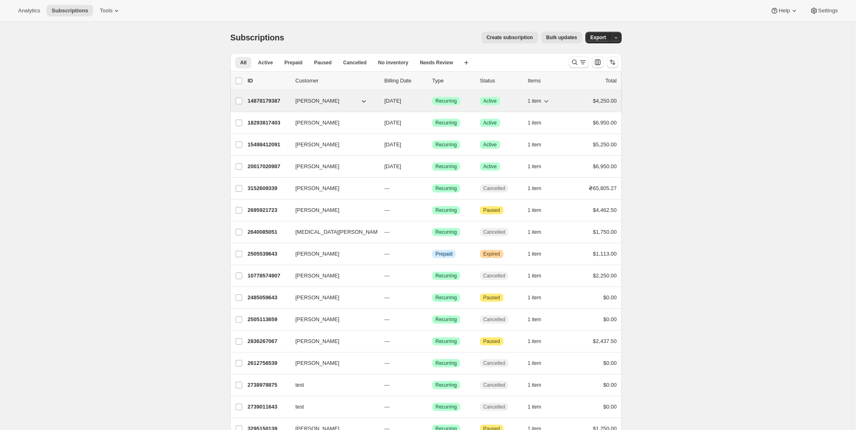 This screenshot has height=430, width=856. Describe the element at coordinates (300, 385) in the screenshot. I see `span: test` at that location.